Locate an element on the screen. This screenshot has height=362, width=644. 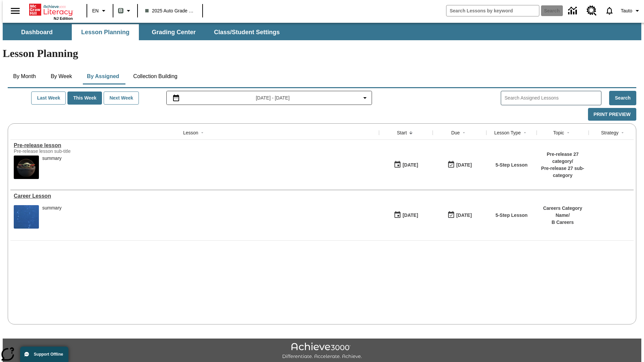
button: By Week is located at coordinates (61, 76).